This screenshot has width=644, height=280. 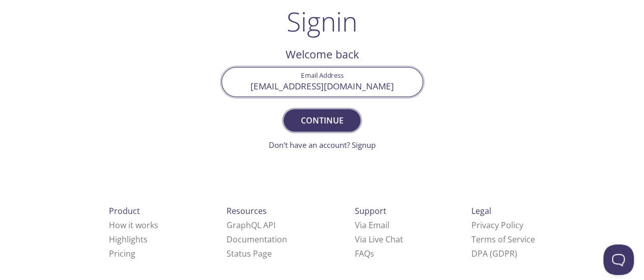 I want to click on a: Don't have an account? Signup, so click(x=322, y=145).